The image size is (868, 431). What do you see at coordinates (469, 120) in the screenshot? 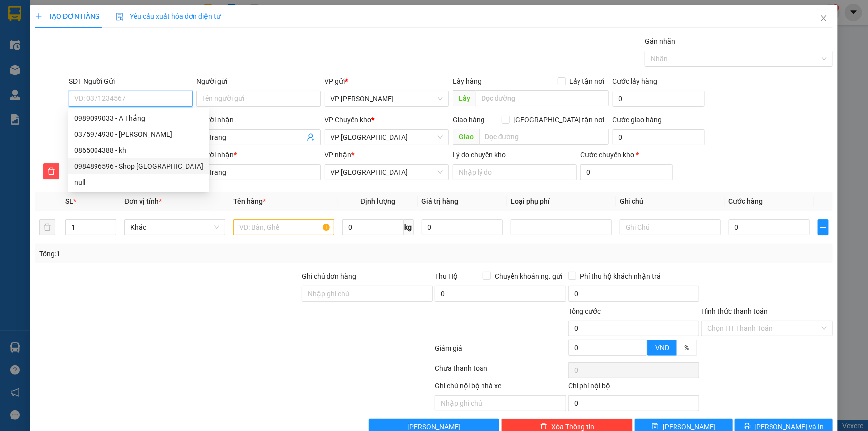
I see `span: Giao hàng` at bounding box center [469, 120].